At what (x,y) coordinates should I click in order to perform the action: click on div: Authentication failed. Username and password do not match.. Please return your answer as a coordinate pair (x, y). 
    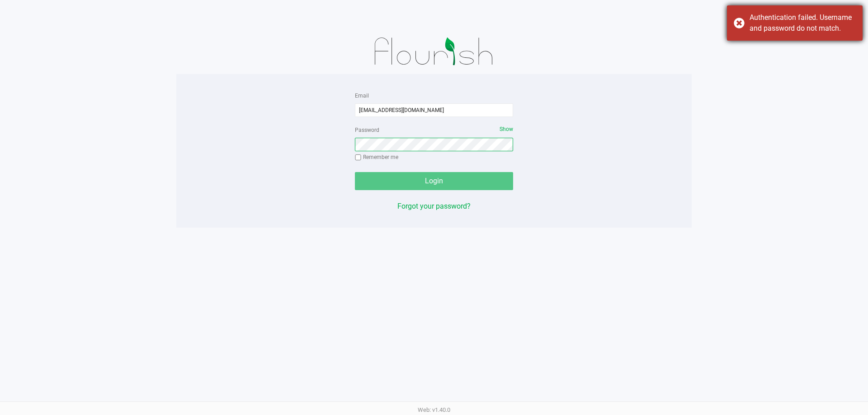
    Looking at the image, I should click on (802, 23).